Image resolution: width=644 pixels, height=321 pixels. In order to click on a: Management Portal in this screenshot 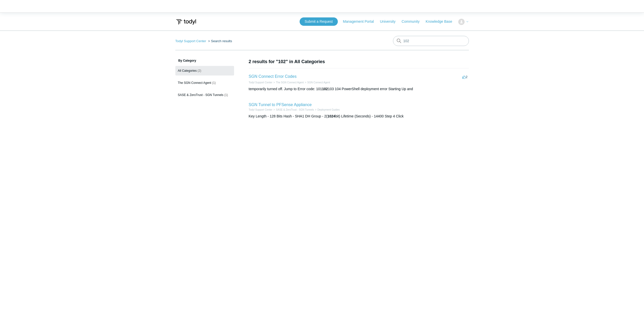, I will do `click(361, 21)`.